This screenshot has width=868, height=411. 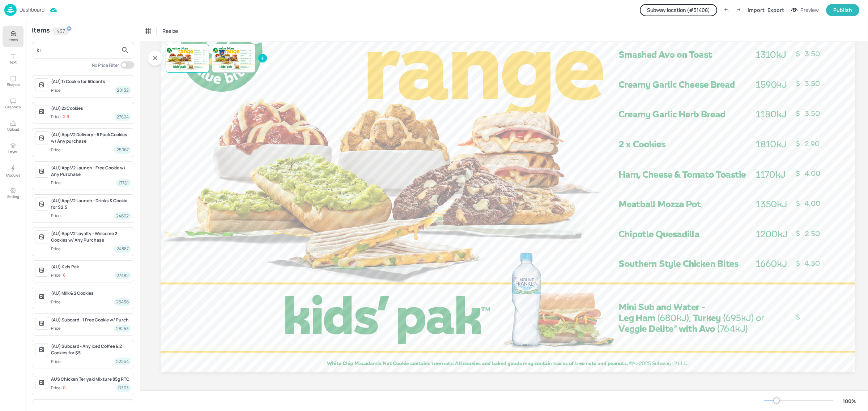 What do you see at coordinates (13, 85) in the screenshot?
I see `p: Shapes` at bounding box center [13, 85].